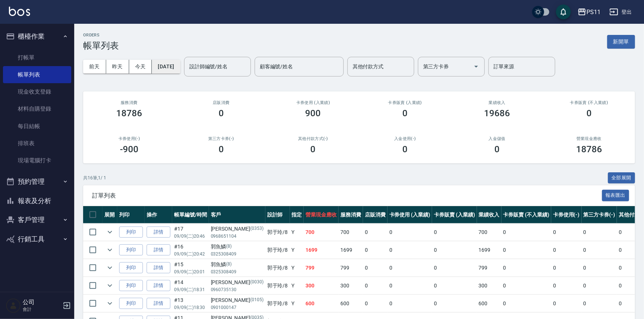  Describe the element at coordinates (190, 254) in the screenshot. I see `p: 09/09 (二) 20:42` at that location.